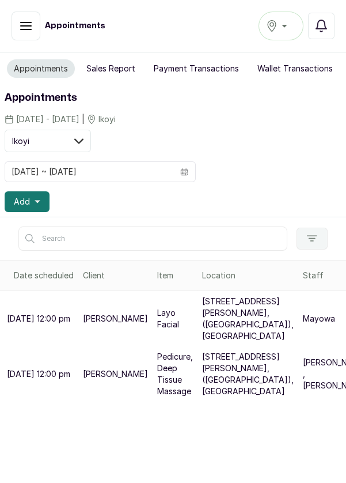  Describe the element at coordinates (295, 69) in the screenshot. I see `button: Wallet Transactions` at that location.